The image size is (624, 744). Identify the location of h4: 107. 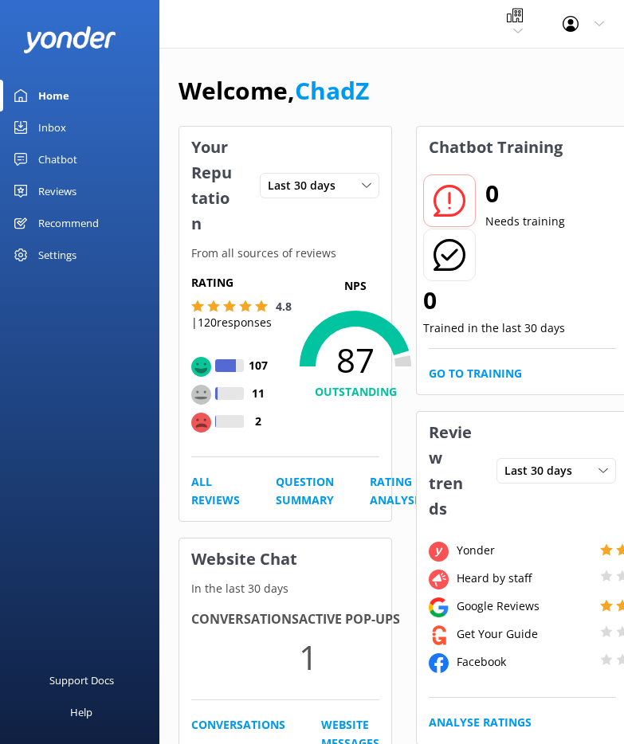
(257, 366).